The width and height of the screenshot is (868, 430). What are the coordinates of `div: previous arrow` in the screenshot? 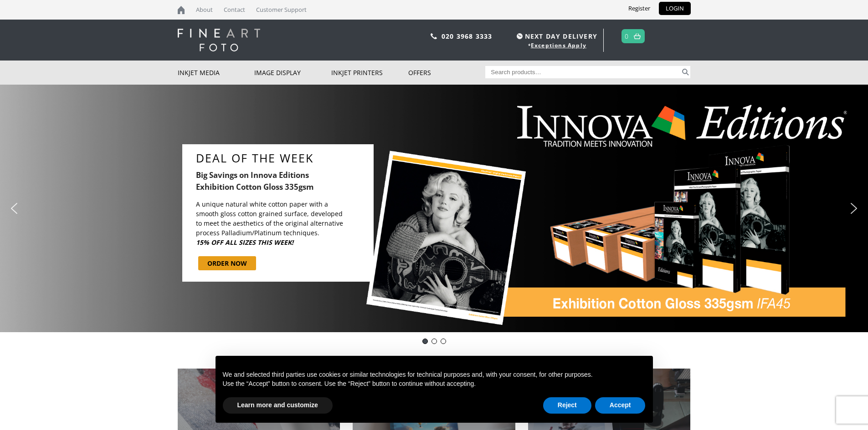 It's located at (14, 208).